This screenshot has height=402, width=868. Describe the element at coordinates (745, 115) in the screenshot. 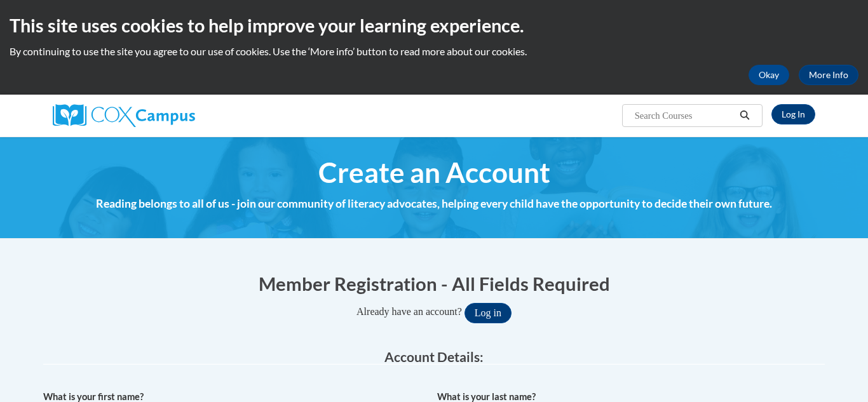

I see `button: Search` at that location.